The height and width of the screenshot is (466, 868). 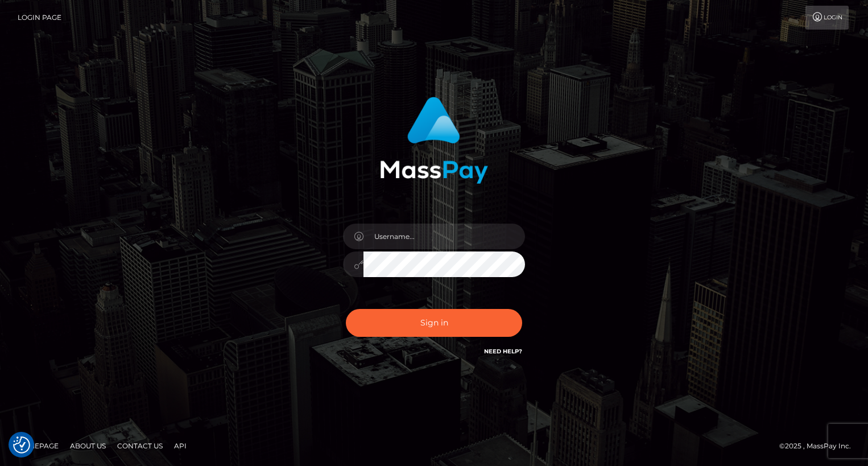 I want to click on a: About Us, so click(x=88, y=445).